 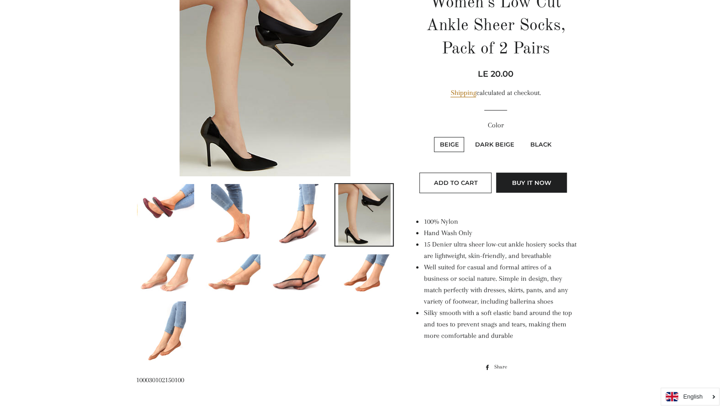 I want to click on span: 100030102150100, so click(x=160, y=380).